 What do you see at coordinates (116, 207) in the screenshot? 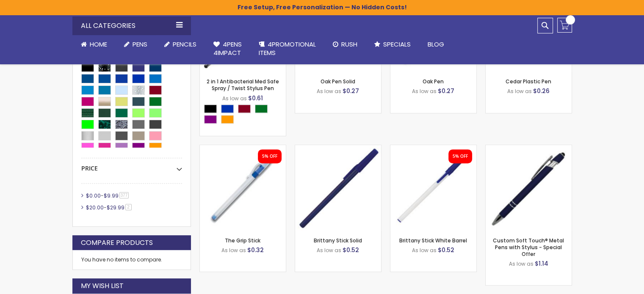
I see `span: $29.99` at bounding box center [116, 207].